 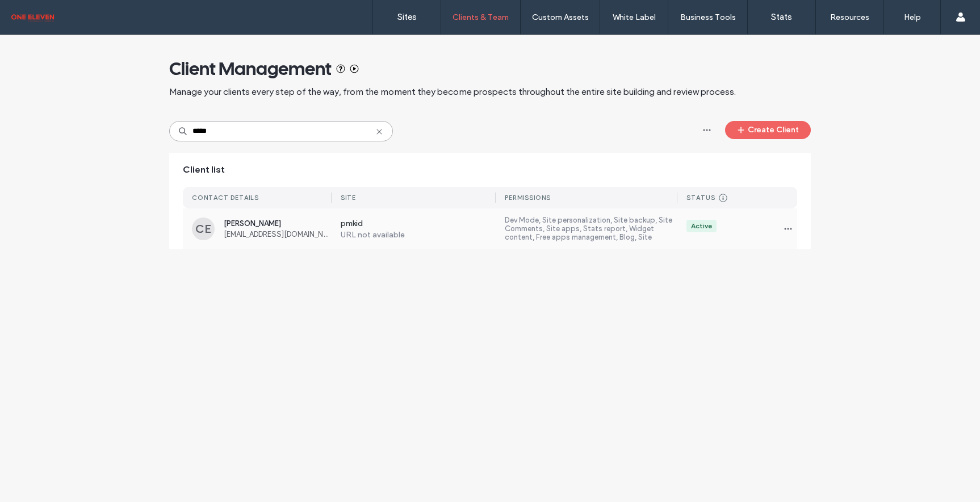 What do you see at coordinates (348, 198) in the screenshot?
I see `div: SITE` at bounding box center [348, 198].